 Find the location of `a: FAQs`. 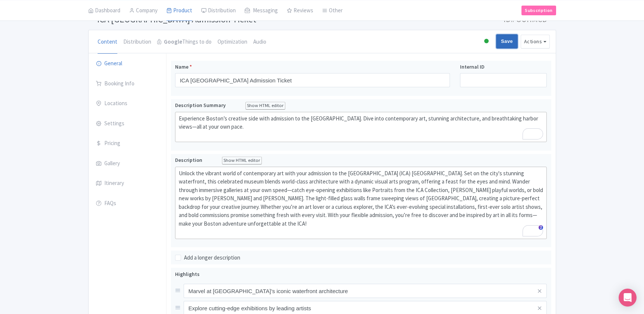

a: FAQs is located at coordinates (127, 204).